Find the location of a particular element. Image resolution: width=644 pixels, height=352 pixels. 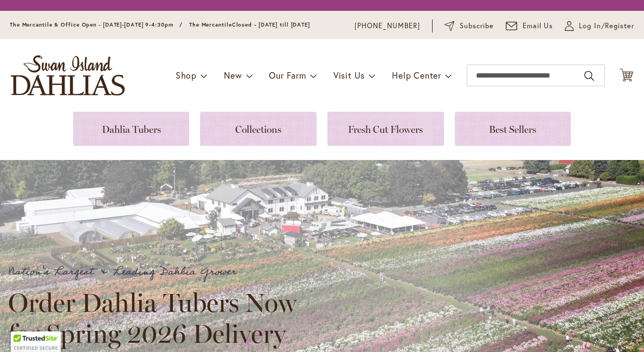

span: Our Farm is located at coordinates (287, 75).